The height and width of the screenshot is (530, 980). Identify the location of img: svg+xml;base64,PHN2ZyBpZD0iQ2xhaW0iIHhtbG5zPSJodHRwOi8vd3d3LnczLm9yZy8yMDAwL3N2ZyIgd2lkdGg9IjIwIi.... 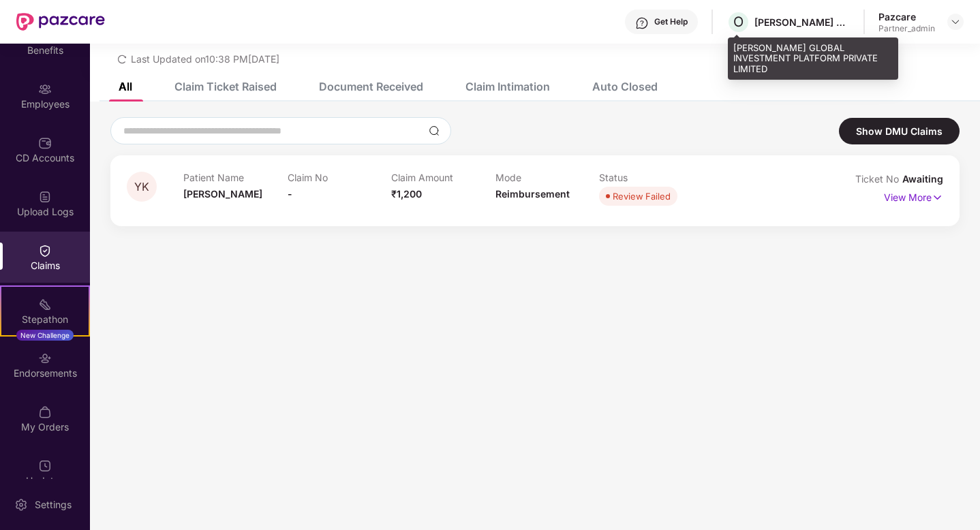
(45, 250).